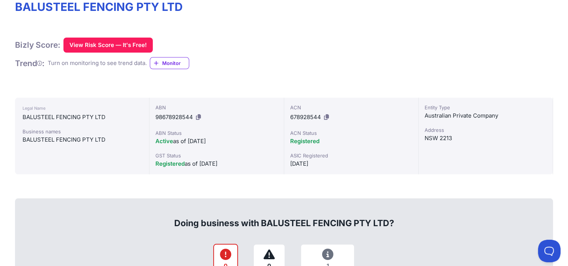 This screenshot has width=568, height=266. Describe the element at coordinates (305, 117) in the screenshot. I see `span: 678928544` at that location.